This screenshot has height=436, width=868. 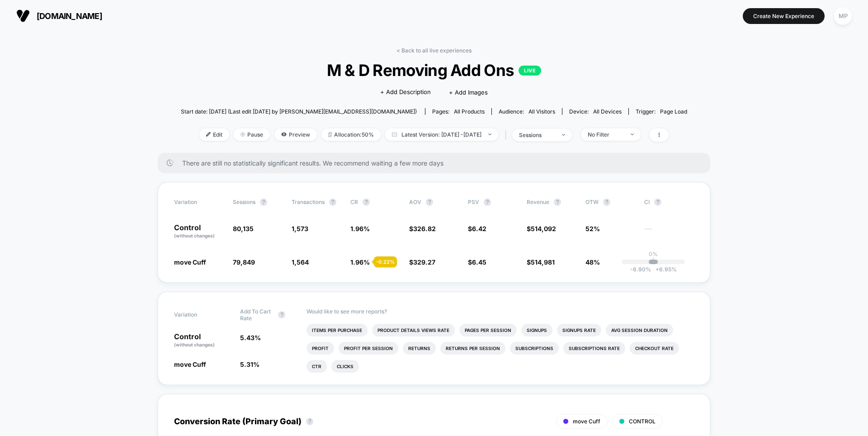 What do you see at coordinates (537, 331) in the screenshot?
I see `li: Signups` at bounding box center [537, 331].